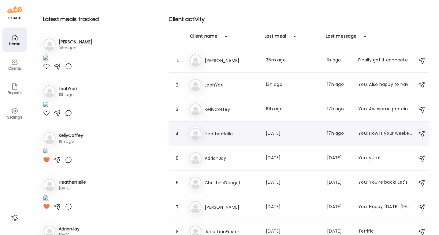 The height and width of the screenshot is (235, 439). What do you see at coordinates (385, 134) in the screenshot?
I see `div: You: How is your weekend going?` at bounding box center [385, 134].